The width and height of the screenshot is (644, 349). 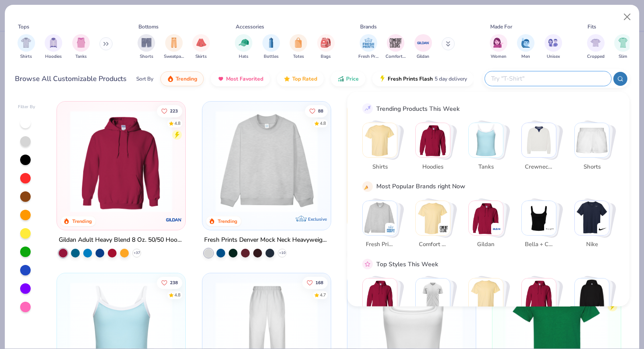 I want to click on button: Stack Card Button Classic, so click(x=382, y=304).